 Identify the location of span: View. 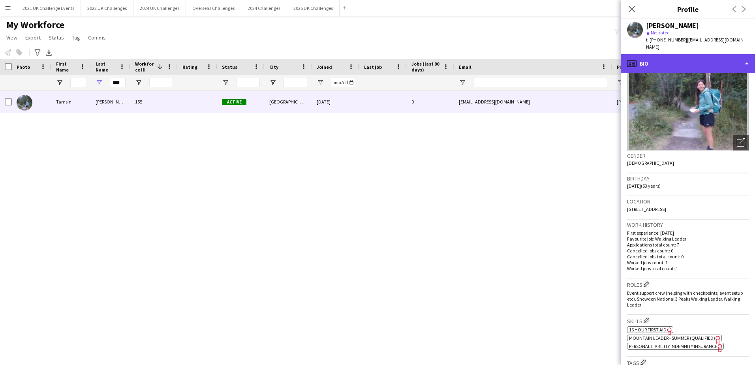
(12, 38).